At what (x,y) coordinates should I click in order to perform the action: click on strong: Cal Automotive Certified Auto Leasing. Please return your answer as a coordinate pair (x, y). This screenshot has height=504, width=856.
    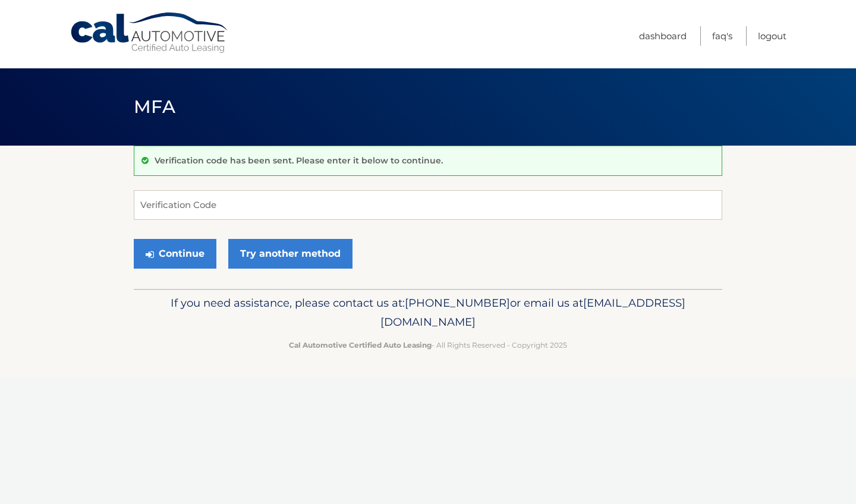
    Looking at the image, I should click on (360, 344).